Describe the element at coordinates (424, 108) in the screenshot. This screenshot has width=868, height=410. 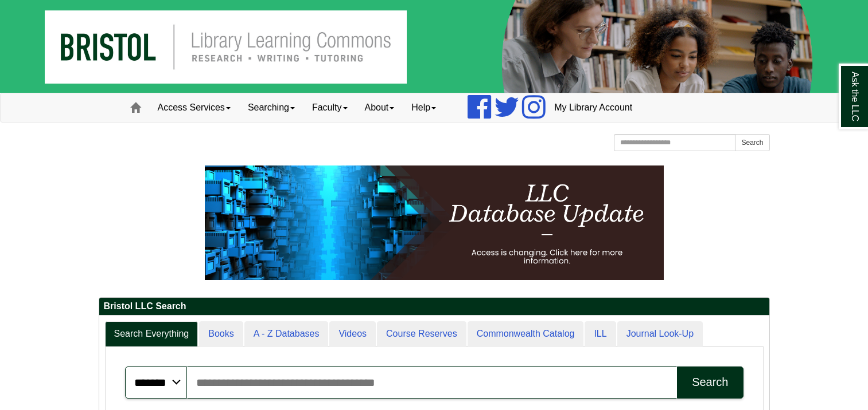
I see `a: Help` at that location.